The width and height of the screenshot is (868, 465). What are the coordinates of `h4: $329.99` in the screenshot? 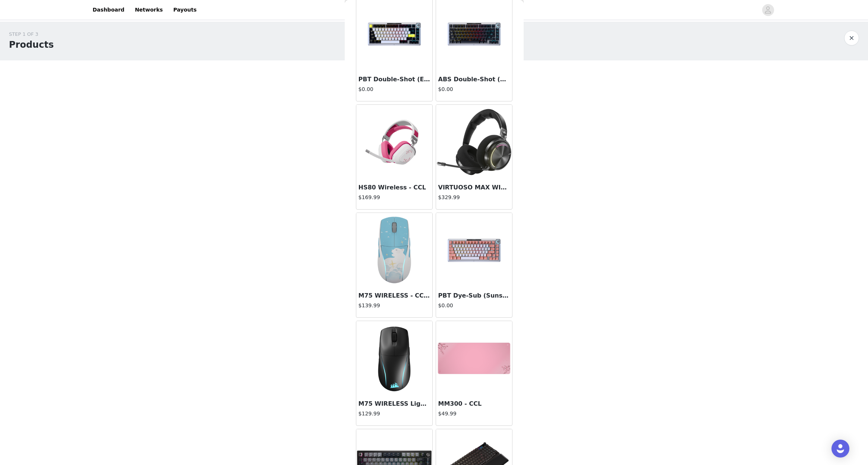 It's located at (474, 197).